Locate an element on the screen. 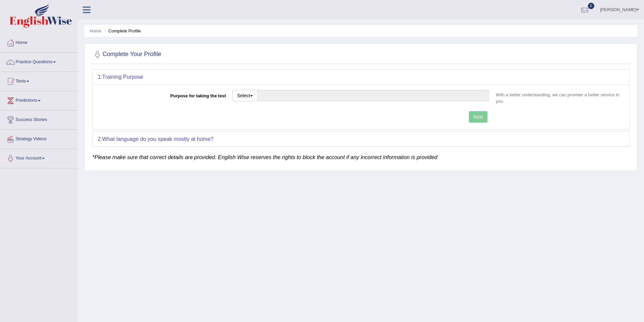  b: Training Purpose is located at coordinates (122, 76).